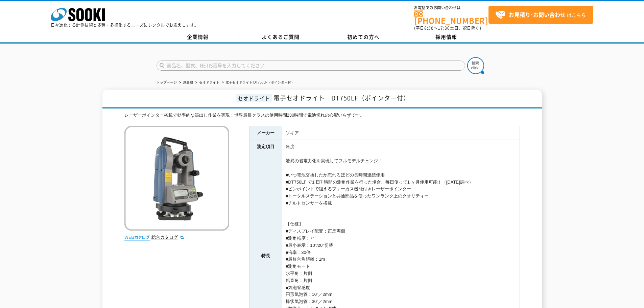  What do you see at coordinates (363, 37) in the screenshot?
I see `span: 初めての方へ` at bounding box center [363, 37].